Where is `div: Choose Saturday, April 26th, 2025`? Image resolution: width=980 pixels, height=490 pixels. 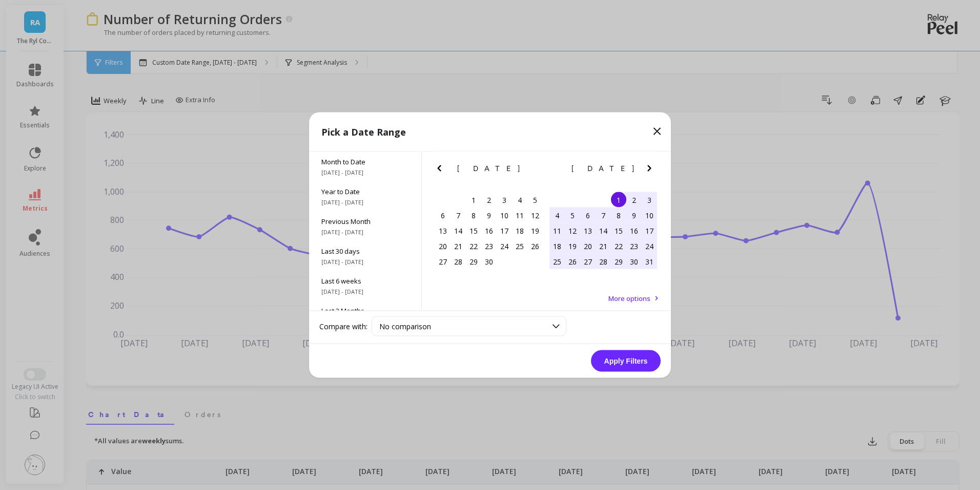
div: Choose Saturday, April 26th, 2025 is located at coordinates (535, 246).